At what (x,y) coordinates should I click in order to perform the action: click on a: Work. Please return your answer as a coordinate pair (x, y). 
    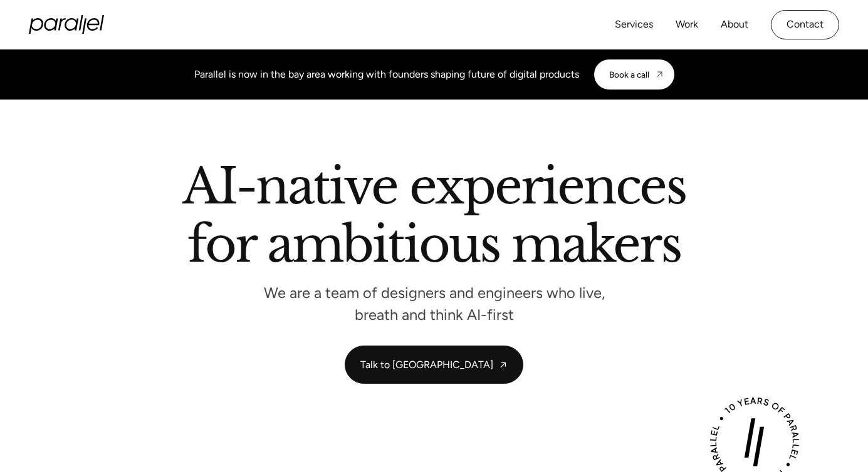
    Looking at the image, I should click on (687, 24).